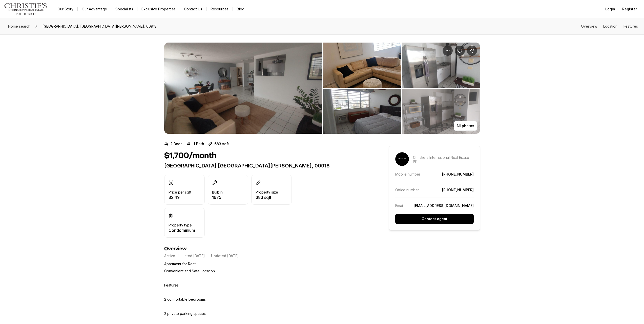 This screenshot has height=324, width=644. Describe the element at coordinates (19, 26) in the screenshot. I see `span: Home search` at that location.